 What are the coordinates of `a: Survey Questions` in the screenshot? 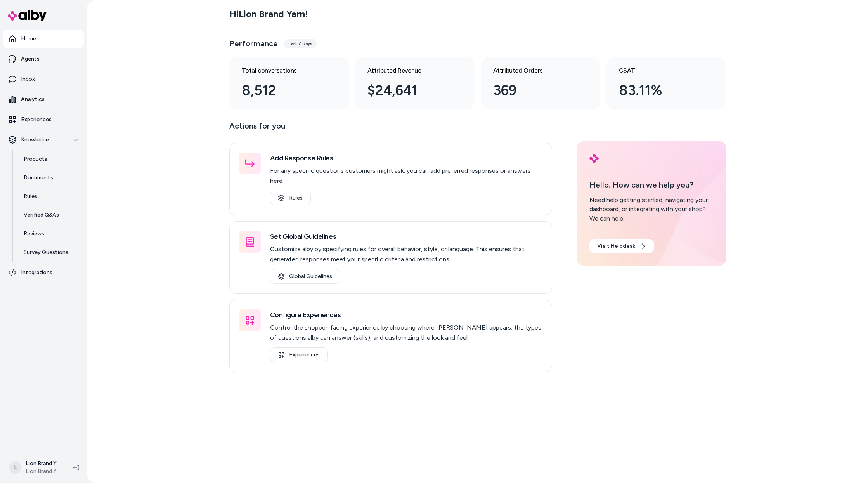 It's located at (50, 253).